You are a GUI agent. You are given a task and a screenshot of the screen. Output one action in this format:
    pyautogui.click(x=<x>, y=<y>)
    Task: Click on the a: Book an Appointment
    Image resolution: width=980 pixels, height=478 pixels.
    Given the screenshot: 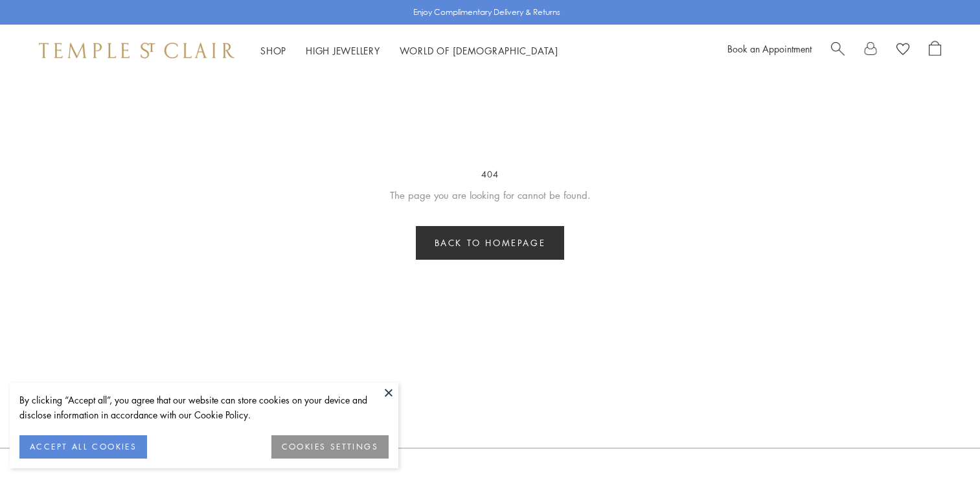 What is the action you would take?
    pyautogui.click(x=770, y=48)
    